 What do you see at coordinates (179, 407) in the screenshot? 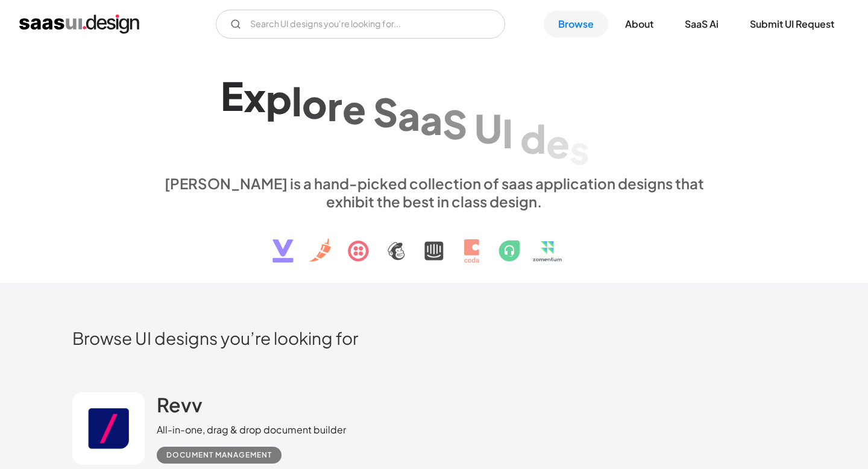
I see `a: Revv` at bounding box center [179, 407].